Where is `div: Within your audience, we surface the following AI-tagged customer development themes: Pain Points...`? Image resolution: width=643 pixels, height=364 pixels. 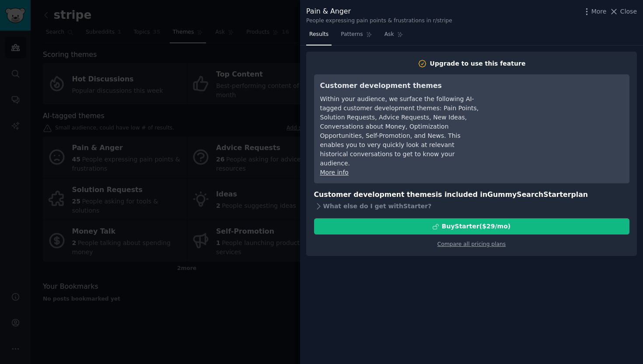 div: Within your audience, we surface the following AI-tagged customer development themes: Pain Points... is located at coordinates (400, 131).